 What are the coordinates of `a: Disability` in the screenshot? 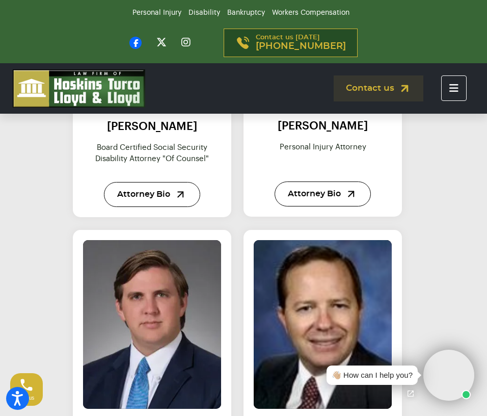 It's located at (204, 13).